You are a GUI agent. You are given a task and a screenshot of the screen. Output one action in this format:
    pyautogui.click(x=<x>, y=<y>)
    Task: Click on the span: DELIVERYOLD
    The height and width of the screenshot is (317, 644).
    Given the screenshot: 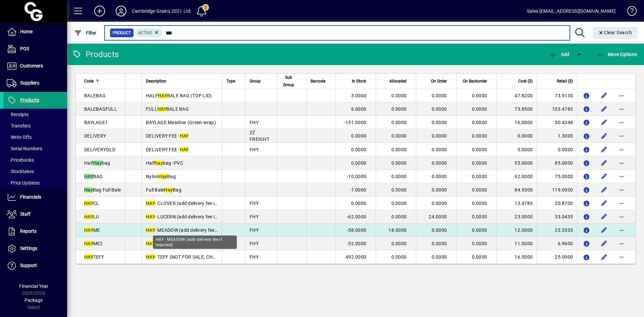 What is the action you would take?
    pyautogui.click(x=99, y=150)
    